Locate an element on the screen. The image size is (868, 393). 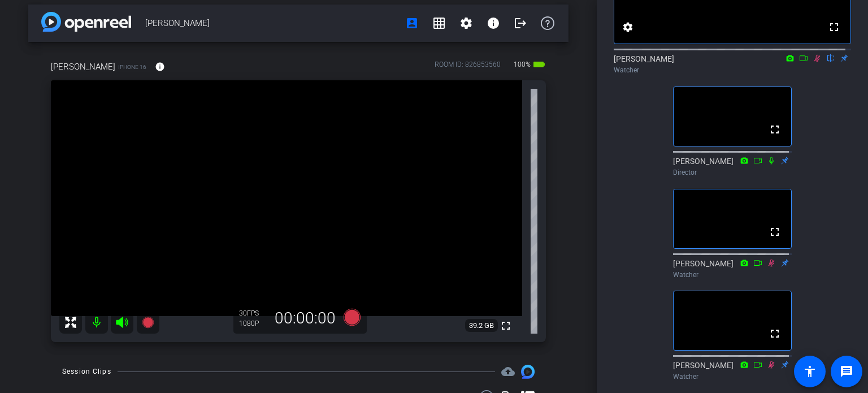
div: Director is located at coordinates (733, 172).